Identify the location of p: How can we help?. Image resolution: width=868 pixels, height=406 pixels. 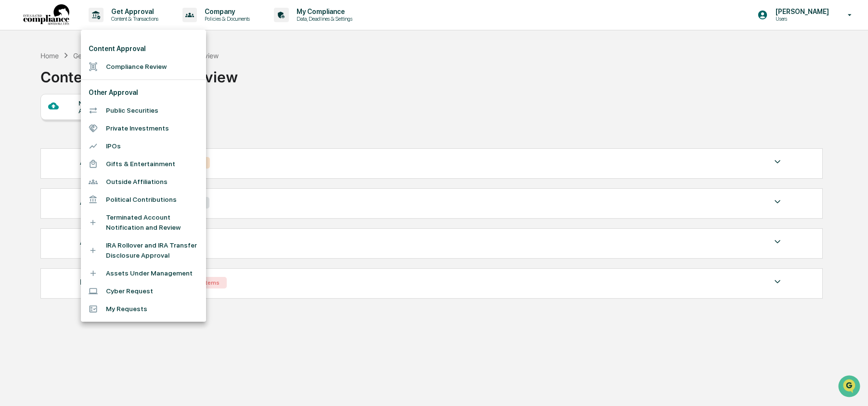
(92, 28).